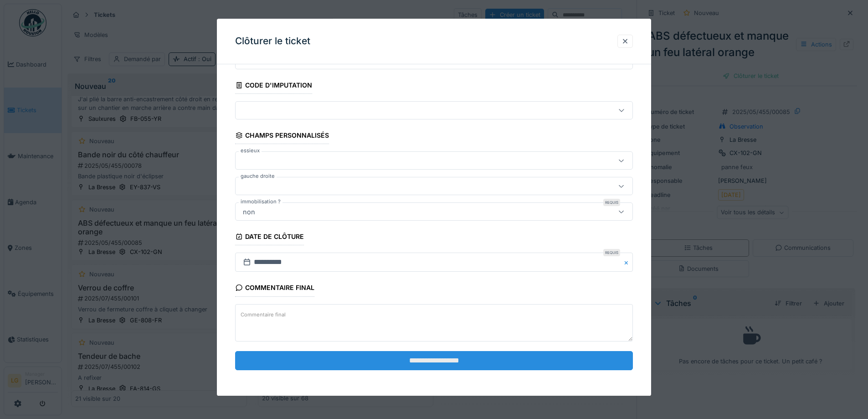  Describe the element at coordinates (269, 238) in the screenshot. I see `div: Date de clôture` at that location.